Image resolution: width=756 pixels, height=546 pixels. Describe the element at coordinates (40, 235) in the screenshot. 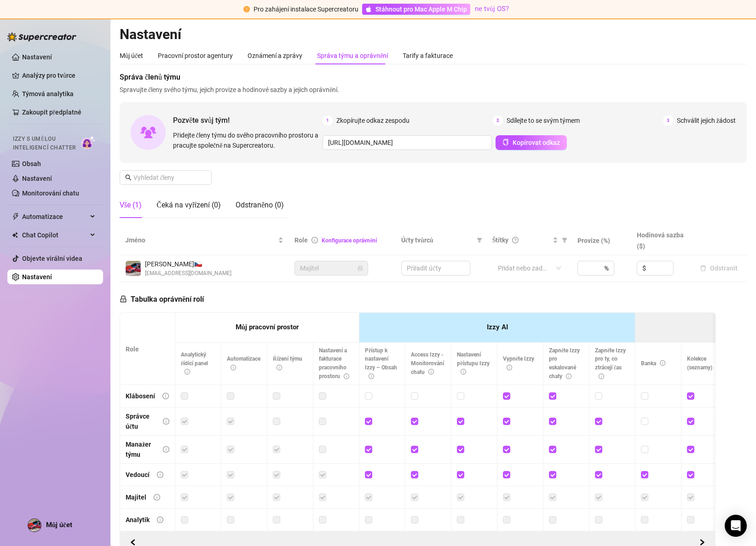

I see `font: Chat Copilot` at that location.